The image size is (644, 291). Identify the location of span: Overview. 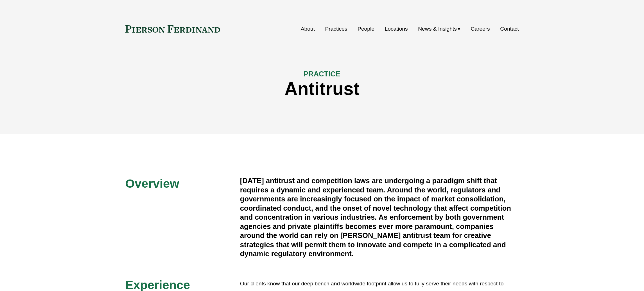
(152, 183).